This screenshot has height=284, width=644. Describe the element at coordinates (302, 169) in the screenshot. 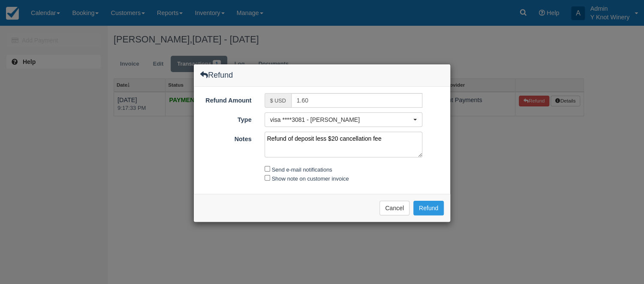

I see `label: Send e-mail notifications` at that location.